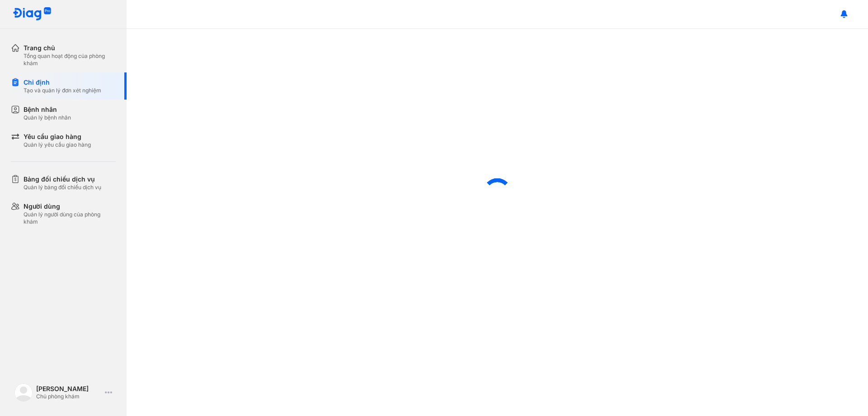 This screenshot has width=868, height=416. What do you see at coordinates (47, 117) in the screenshot?
I see `div: Quản lý bệnh nhân` at bounding box center [47, 117].